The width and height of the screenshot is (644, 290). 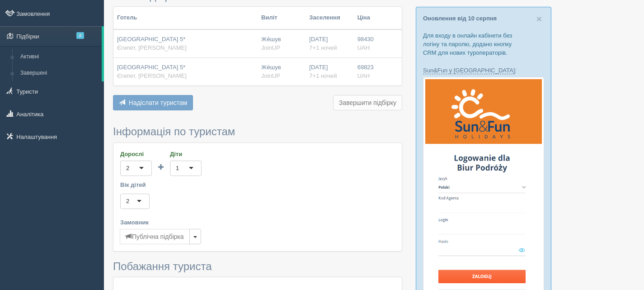 I want to click on p: Для входу в онлайн кабінети без логіну та паролю, додано кнопку CRM для нових туроператорів., so click(x=483, y=44).